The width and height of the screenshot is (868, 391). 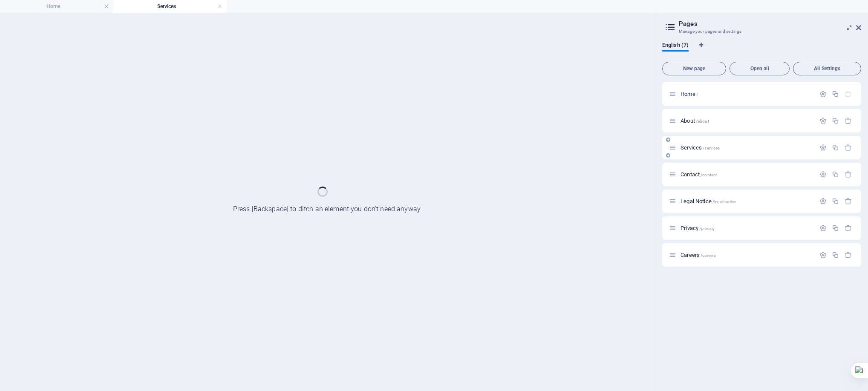 I want to click on button: Open all, so click(x=759, y=68).